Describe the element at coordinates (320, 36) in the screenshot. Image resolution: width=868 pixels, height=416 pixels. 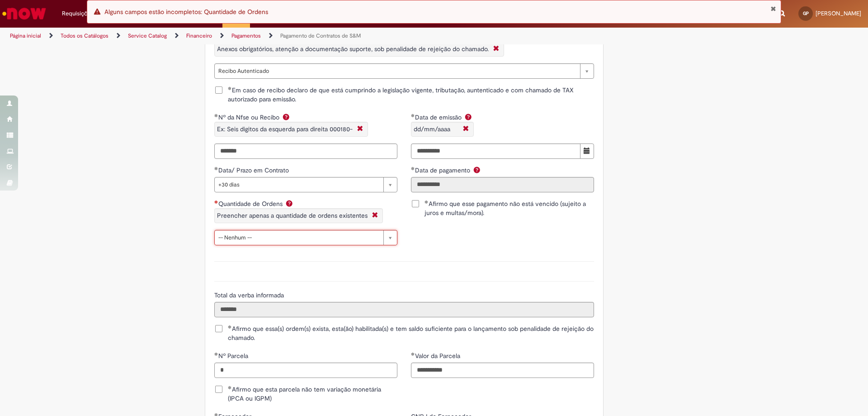
I see `a: Pagamento de Contratos de S&M` at that location.